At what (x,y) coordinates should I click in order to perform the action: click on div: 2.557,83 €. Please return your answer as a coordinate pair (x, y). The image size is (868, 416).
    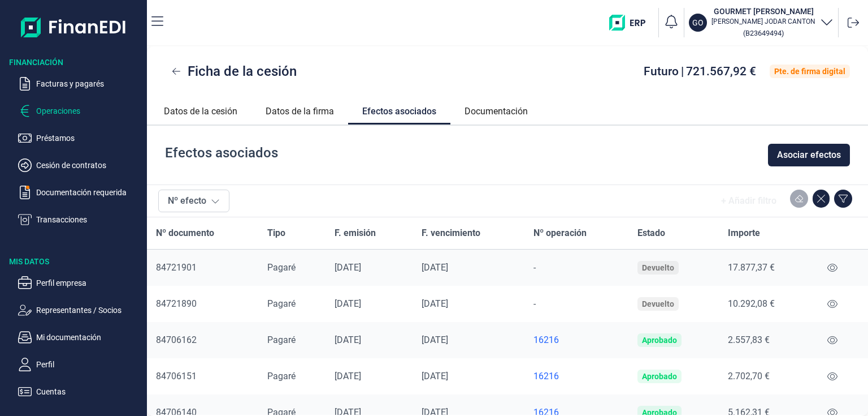
    Looking at the image, I should click on (766, 340).